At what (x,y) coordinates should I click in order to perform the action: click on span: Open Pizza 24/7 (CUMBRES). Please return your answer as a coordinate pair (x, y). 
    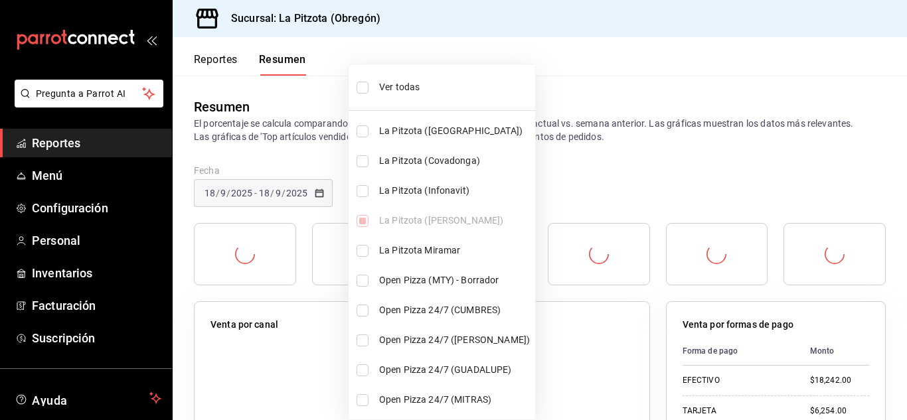
    Looking at the image, I should click on (454, 310).